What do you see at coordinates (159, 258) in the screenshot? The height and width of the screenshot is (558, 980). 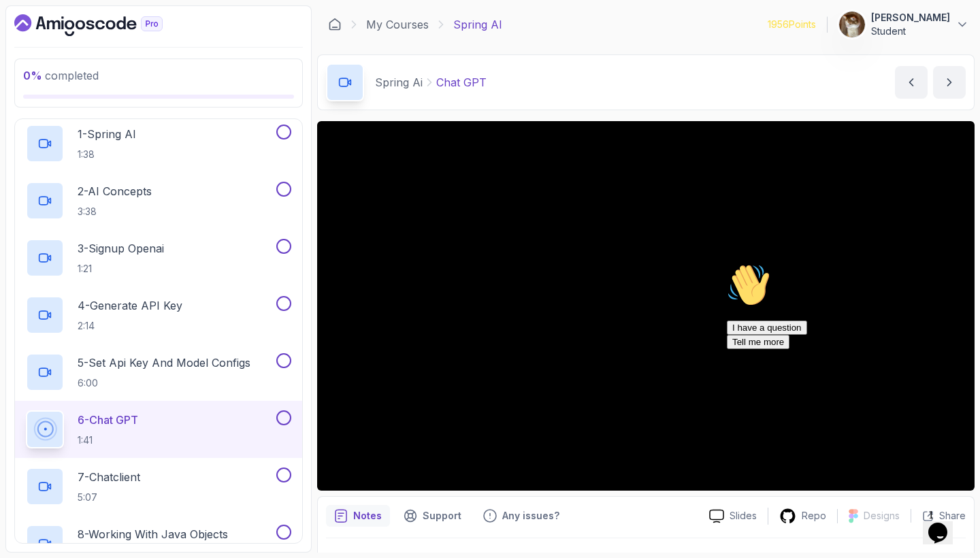 I see `button: 3-Signup Openai1:21` at bounding box center [159, 258].